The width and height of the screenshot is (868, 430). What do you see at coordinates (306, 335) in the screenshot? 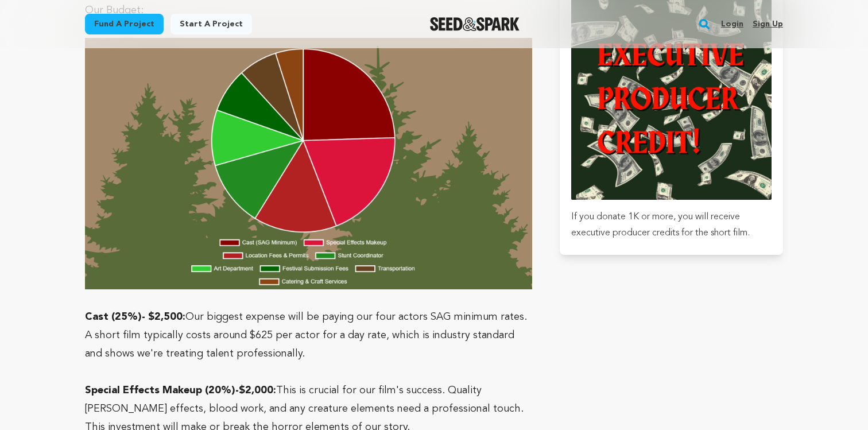
I see `span: Our biggest expense will be paying our four actors SAG minimum rates. A short film typically cost...` at bounding box center [306, 335].